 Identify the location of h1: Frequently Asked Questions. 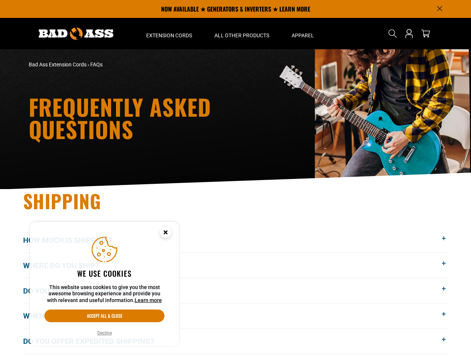
(165, 118).